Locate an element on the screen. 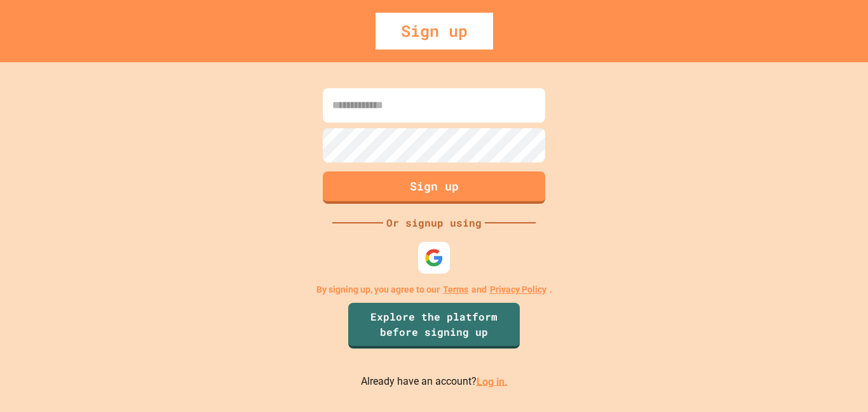  a: Terms is located at coordinates (455, 290).